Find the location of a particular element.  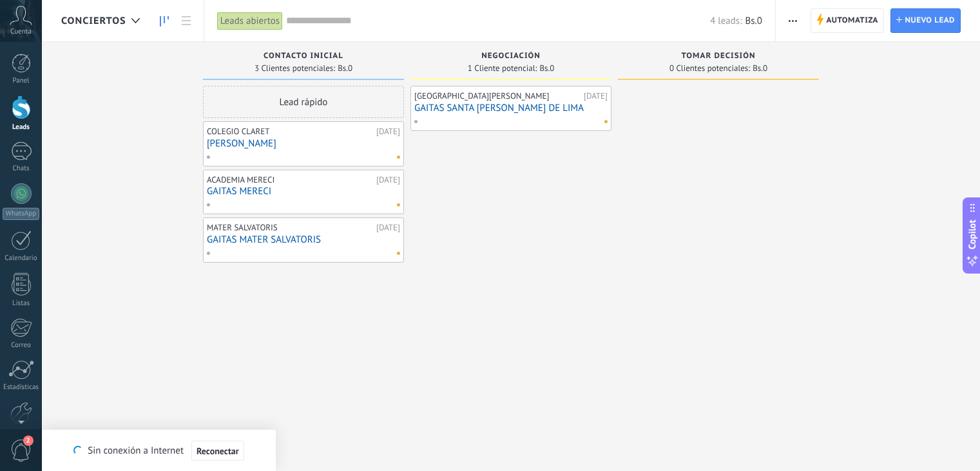

span: 1 Cliente potencial: is located at coordinates (502, 68).